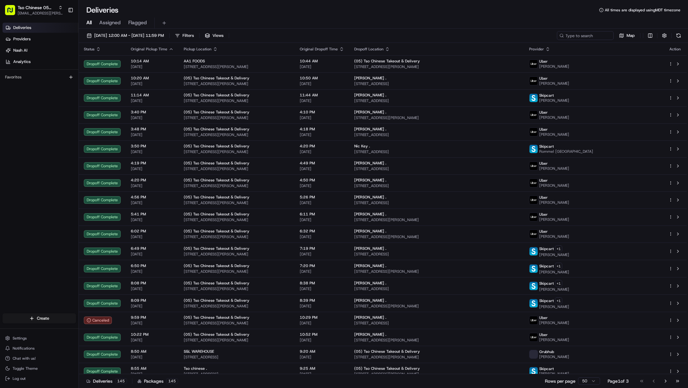 This screenshot has height=388, width=688. I want to click on span: Nic Key ., so click(362, 146).